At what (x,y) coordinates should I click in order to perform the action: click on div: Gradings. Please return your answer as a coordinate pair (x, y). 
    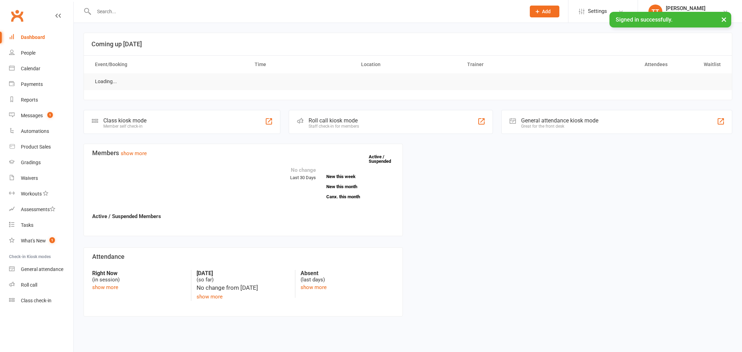
    Looking at the image, I should click on (31, 162).